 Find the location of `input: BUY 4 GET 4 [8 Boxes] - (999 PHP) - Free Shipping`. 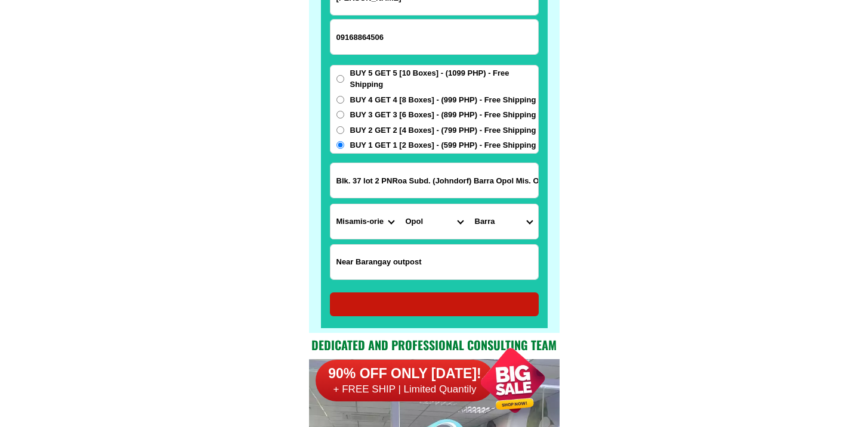

input: BUY 4 GET 4 [8 Boxes] - (999 PHP) - Free Shipping is located at coordinates (340, 100).